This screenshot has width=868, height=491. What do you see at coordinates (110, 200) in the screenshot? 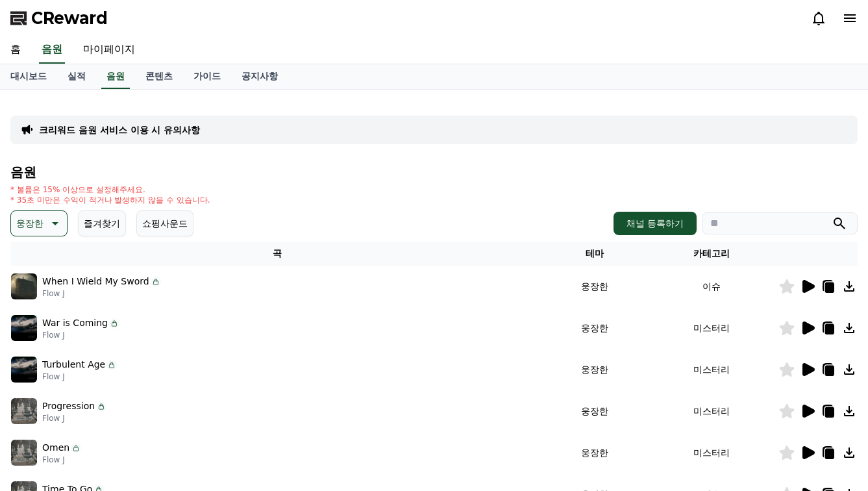
I see `p: * 35초 미만은 수익이 적거나 발생하지 않을 수 있습니다.` at bounding box center [110, 200].